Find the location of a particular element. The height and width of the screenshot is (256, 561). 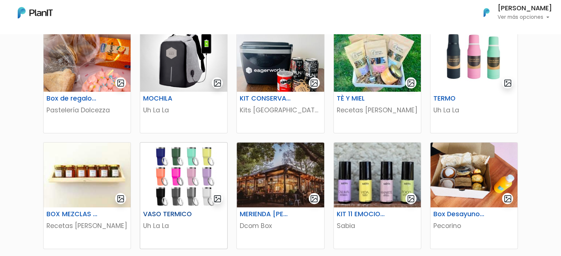

h6: VASO TERMICO is located at coordinates (168, 214).